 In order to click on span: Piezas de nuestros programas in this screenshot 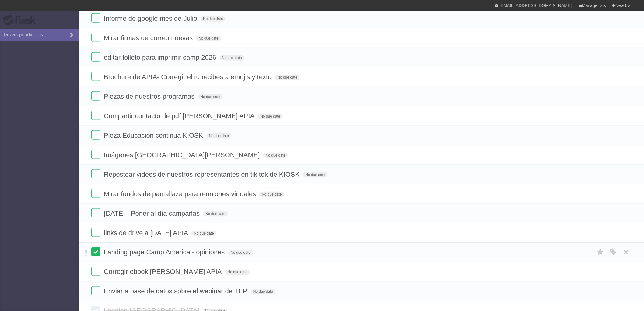, I will do `click(150, 96)`.